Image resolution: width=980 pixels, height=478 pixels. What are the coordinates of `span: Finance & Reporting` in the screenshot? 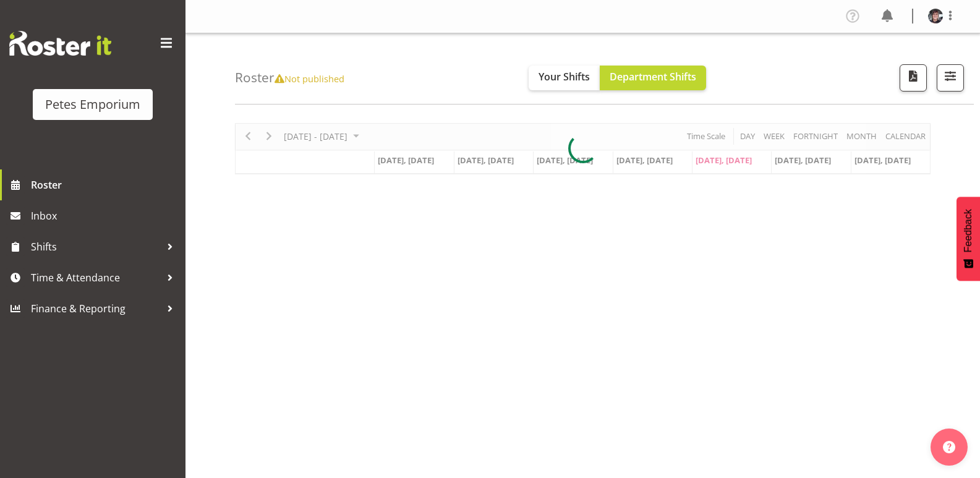 It's located at (96, 309).